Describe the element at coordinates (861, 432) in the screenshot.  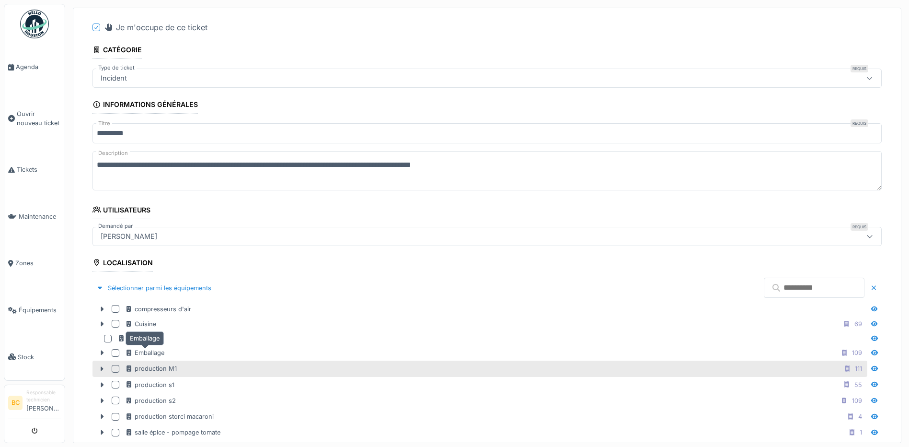
I see `div: 1` at that location.